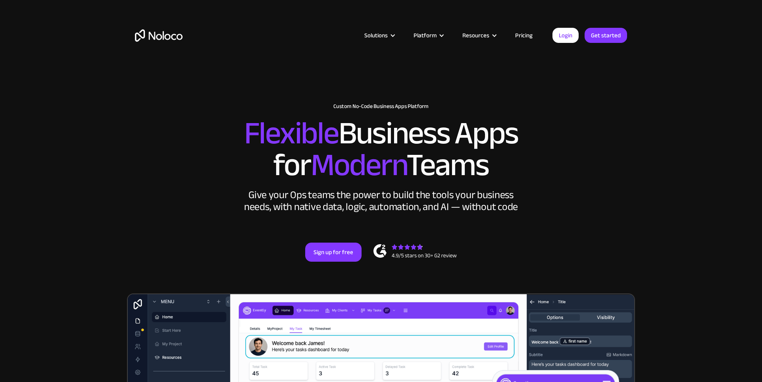  What do you see at coordinates (381, 106) in the screenshot?
I see `h1: Custom No-Code Business Apps Platform` at bounding box center [381, 106].